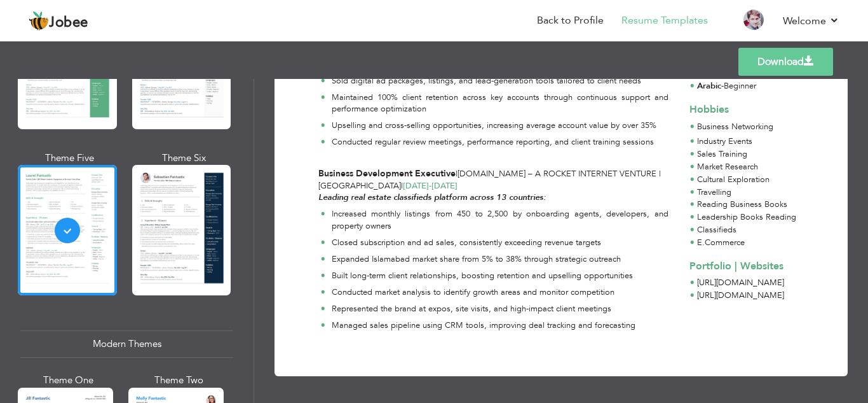 Image resolution: width=868 pixels, height=403 pixels. Describe the element at coordinates (570, 20) in the screenshot. I see `a: Back to Profile` at that location.